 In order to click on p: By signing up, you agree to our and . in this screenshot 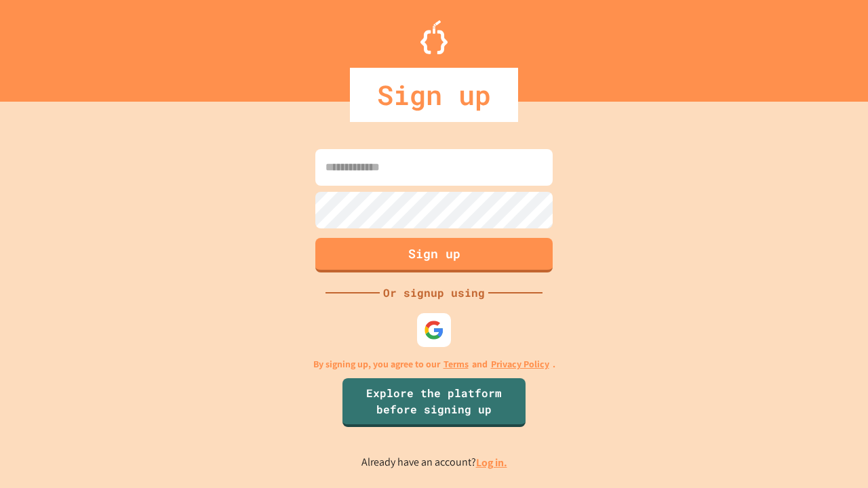, I will do `click(434, 365)`.